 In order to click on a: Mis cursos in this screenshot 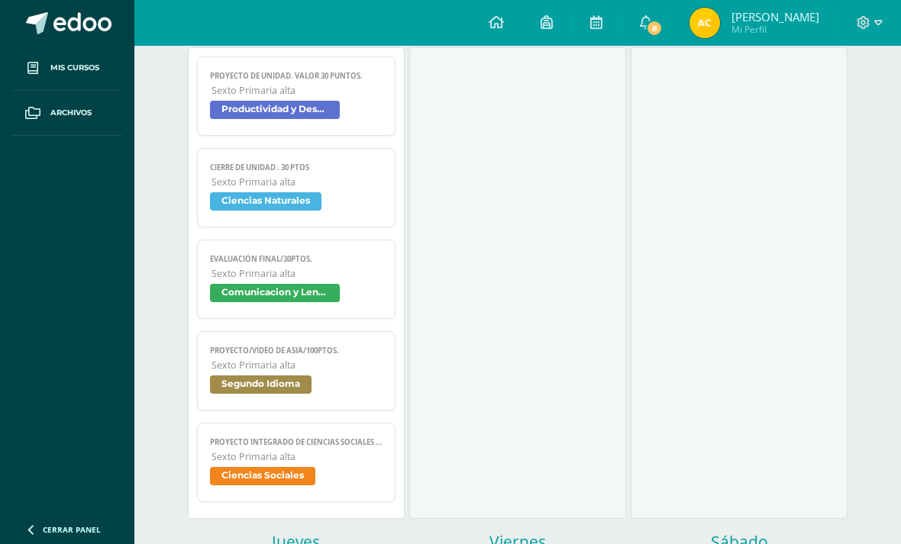, I will do `click(67, 68)`.